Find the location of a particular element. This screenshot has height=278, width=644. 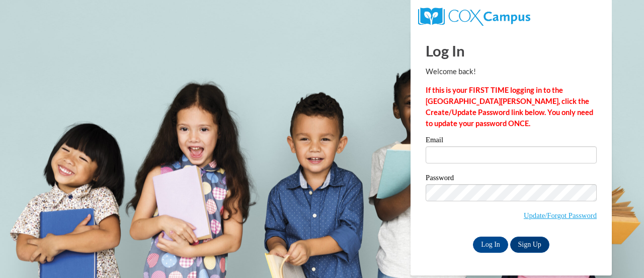

a: Sign Up is located at coordinates (530, 244).